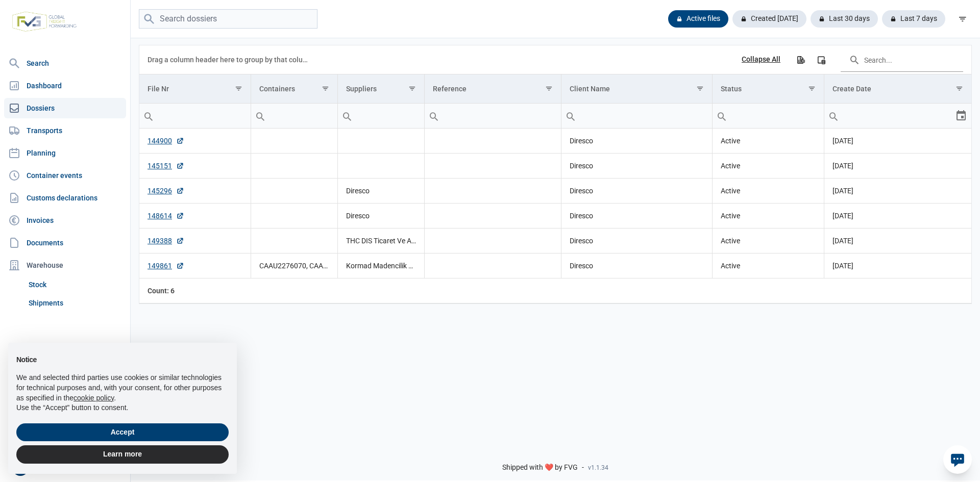 The height and width of the screenshot is (482, 980). I want to click on a: 149388, so click(166, 241).